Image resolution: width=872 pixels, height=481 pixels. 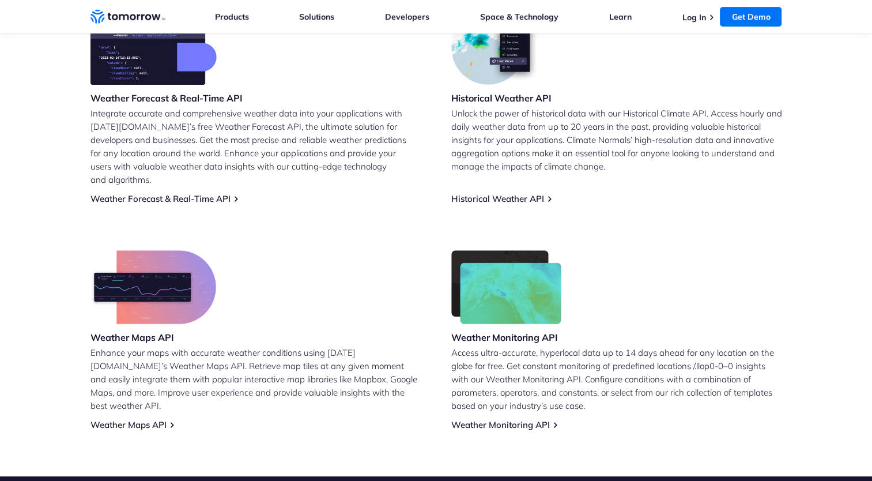 I want to click on a: Space & Technology, so click(x=519, y=17).